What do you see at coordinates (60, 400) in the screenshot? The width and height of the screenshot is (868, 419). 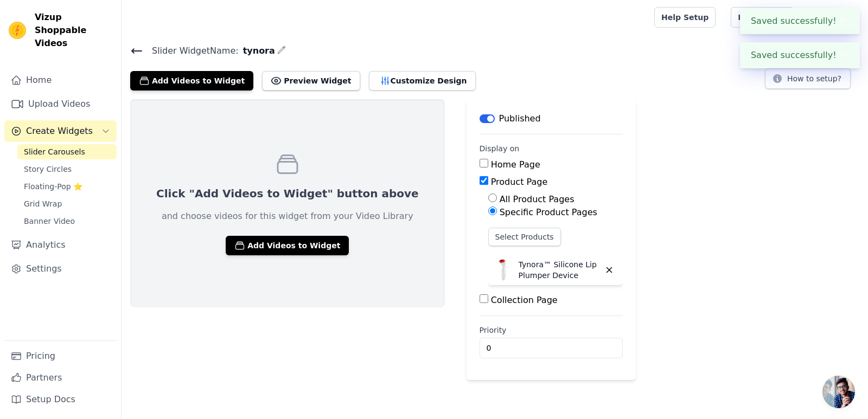 I see `a: Setup Docs` at bounding box center [60, 400].